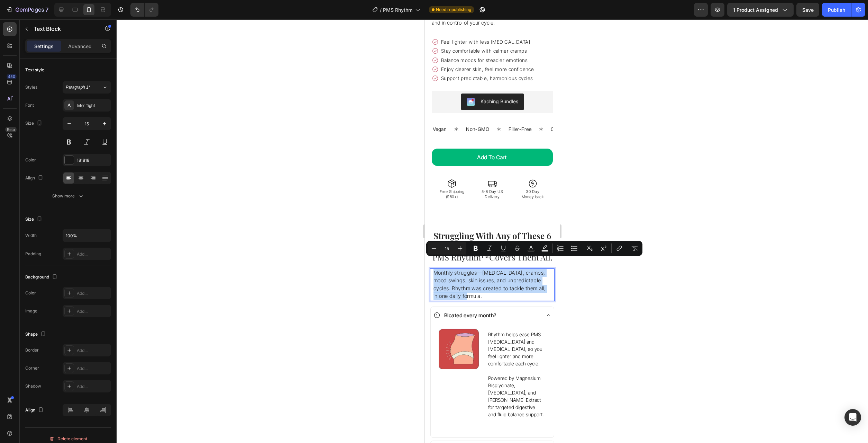 This screenshot has width=868, height=443. Describe the element at coordinates (35, 70) in the screenshot. I see `div: Text style` at that location.